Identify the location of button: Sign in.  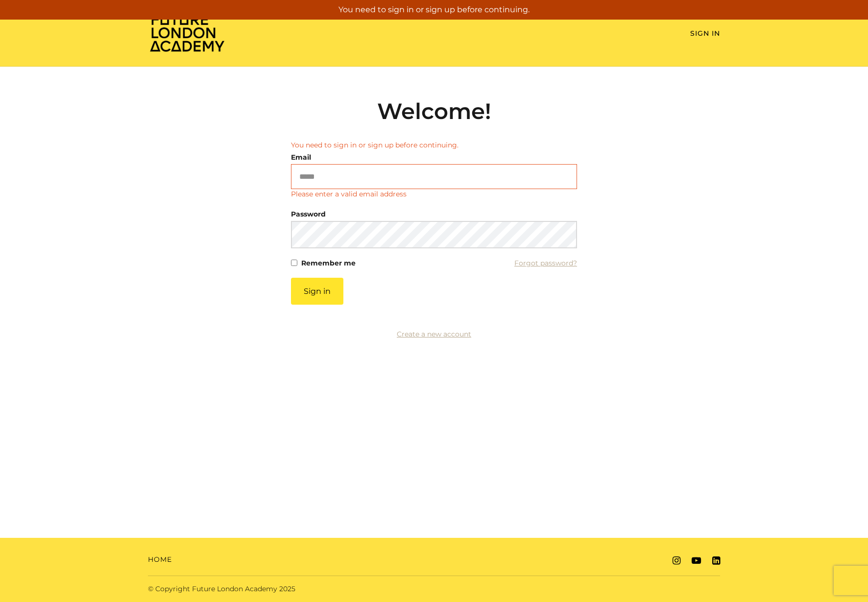
(317, 291).